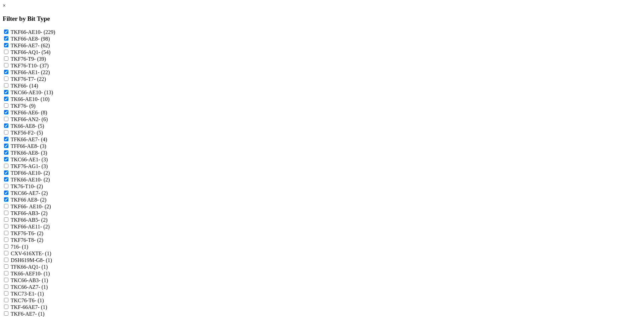  What do you see at coordinates (30, 273) in the screenshot?
I see `label: TK66-AEF10` at bounding box center [30, 273].